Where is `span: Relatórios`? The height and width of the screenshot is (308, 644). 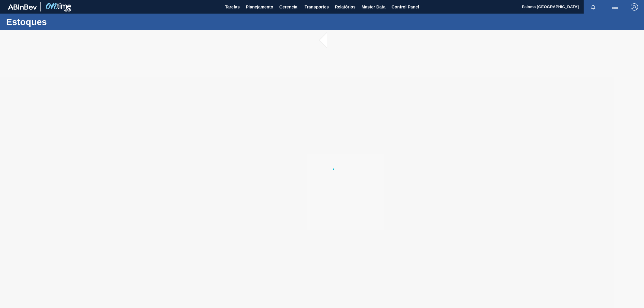 span: Relatórios is located at coordinates (345, 7).